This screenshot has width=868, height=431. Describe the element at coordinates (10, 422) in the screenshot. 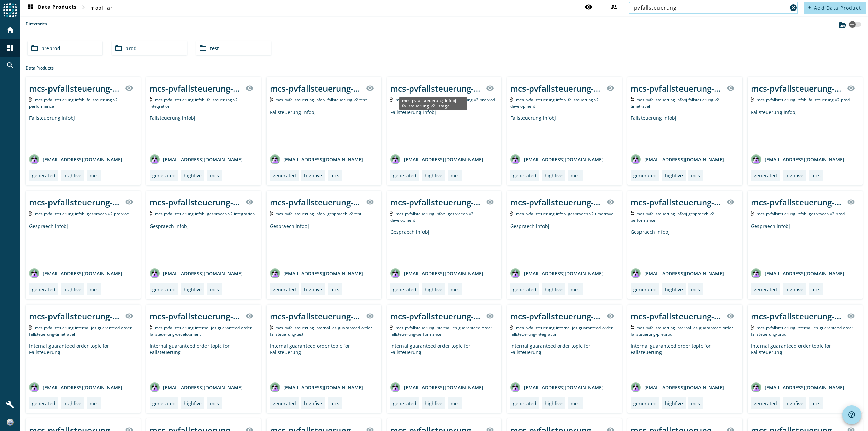

I see `img: 4630c00465cddc62c5e0d48377b6cd43` at that location.